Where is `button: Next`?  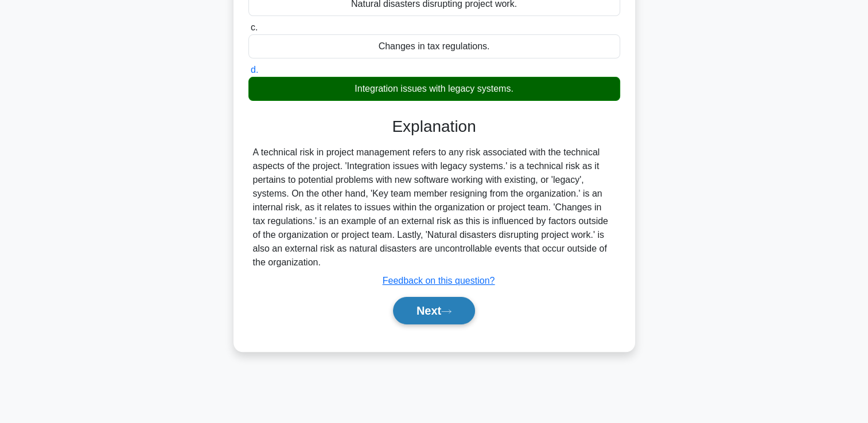
button: Next is located at coordinates (433, 311).